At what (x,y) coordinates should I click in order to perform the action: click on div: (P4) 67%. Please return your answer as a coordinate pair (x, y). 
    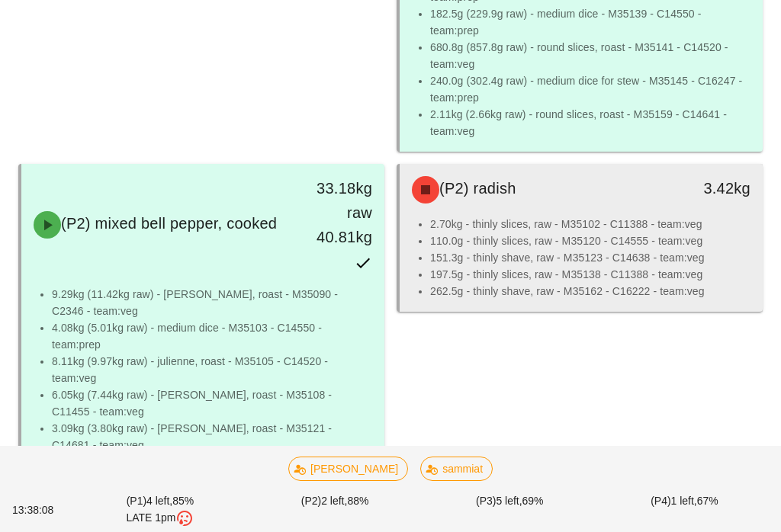
    Looking at the image, I should click on (684, 510).